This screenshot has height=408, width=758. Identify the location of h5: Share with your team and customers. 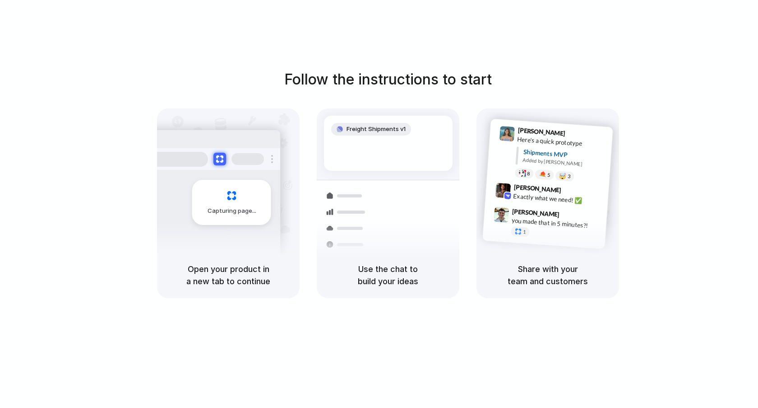
(548, 275).